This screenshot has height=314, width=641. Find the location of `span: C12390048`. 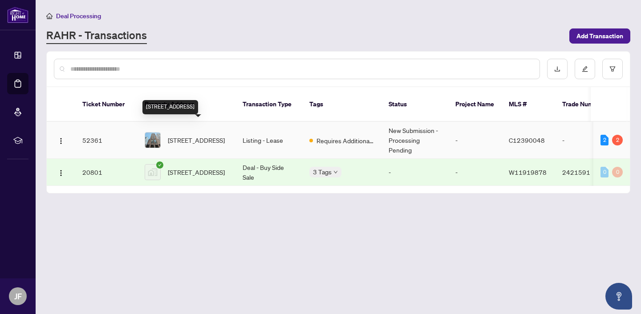

span: C12390048 is located at coordinates (527, 140).